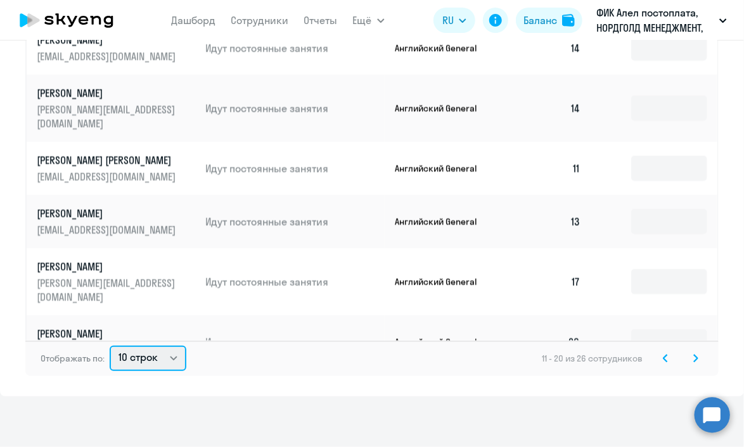 This screenshot has width=744, height=447. Describe the element at coordinates (549, 20) in the screenshot. I see `button: Балансbalance` at that location.